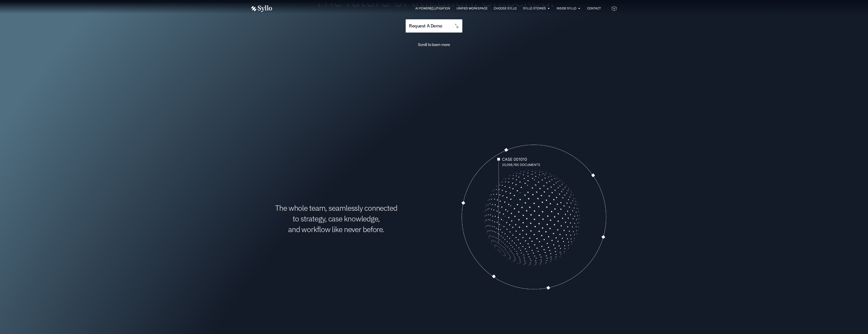 This screenshot has width=868, height=334. Describe the element at coordinates (472, 8) in the screenshot. I see `a: Unified Workspace` at that location.